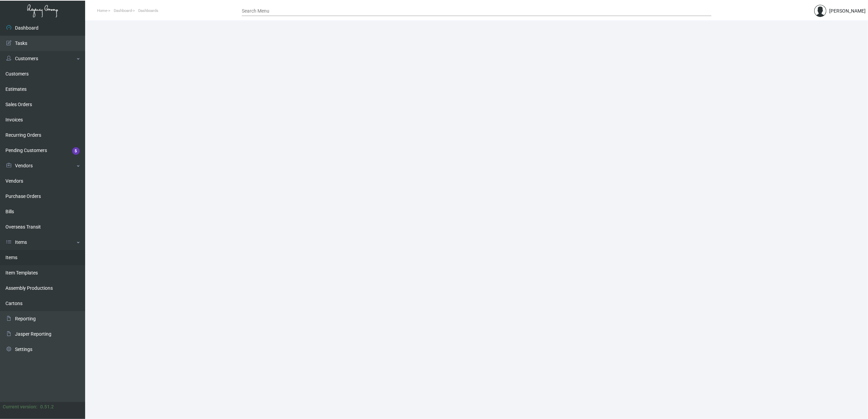 The image size is (868, 419). I want to click on span: Dashboards, so click(148, 10).